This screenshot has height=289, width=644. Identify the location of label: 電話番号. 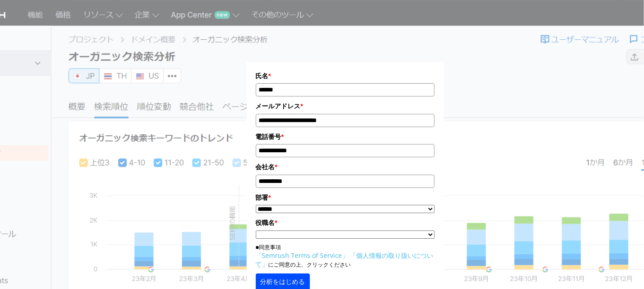
(345, 137).